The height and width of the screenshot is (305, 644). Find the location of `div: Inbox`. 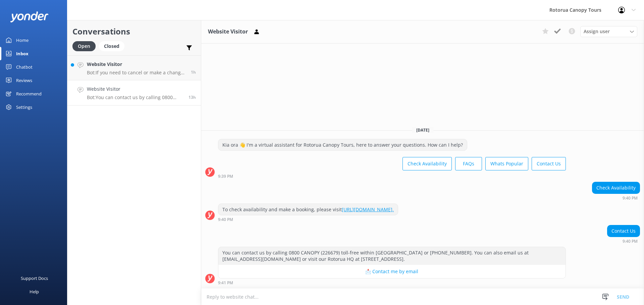

div: Inbox is located at coordinates (22, 54).